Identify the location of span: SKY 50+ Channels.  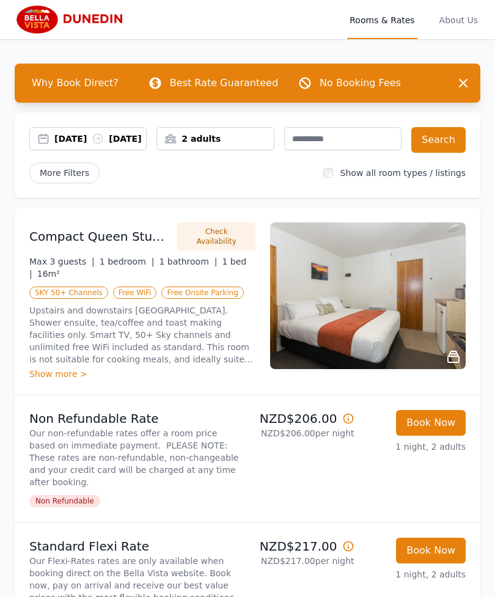
(68, 293).